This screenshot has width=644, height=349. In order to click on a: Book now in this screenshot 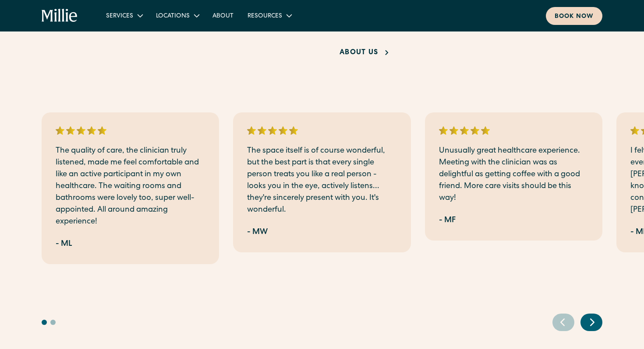, I will do `click(574, 16)`.